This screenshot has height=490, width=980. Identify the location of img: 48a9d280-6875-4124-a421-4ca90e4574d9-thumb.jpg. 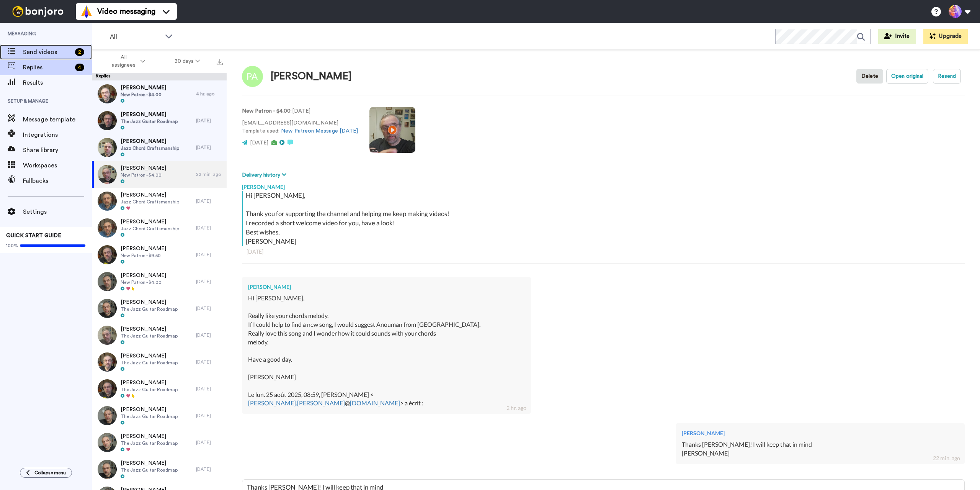
(107, 335).